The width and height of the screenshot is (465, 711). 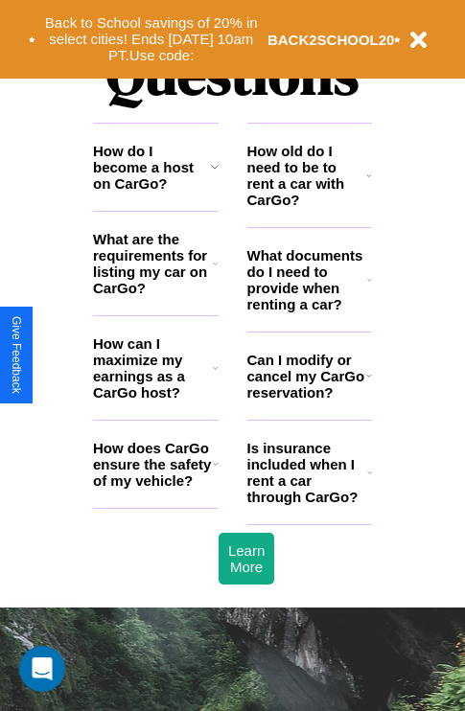 What do you see at coordinates (152, 264) in the screenshot?
I see `h3: What are the requirements for listing my car on CarGo?` at bounding box center [152, 264].